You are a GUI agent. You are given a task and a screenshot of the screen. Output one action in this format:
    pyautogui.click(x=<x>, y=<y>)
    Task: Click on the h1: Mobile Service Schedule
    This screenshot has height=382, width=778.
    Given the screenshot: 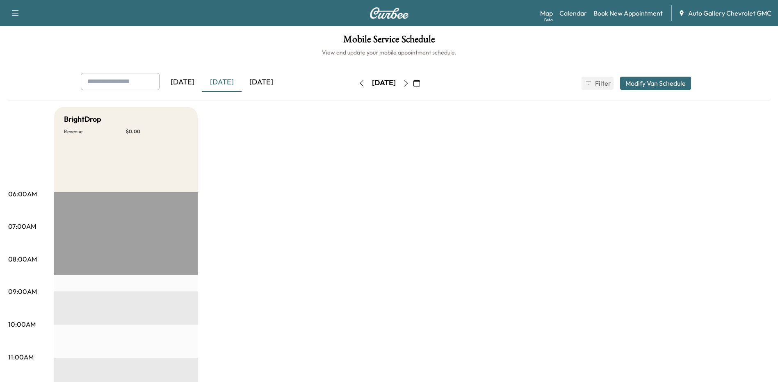 What is the action you would take?
    pyautogui.click(x=389, y=41)
    